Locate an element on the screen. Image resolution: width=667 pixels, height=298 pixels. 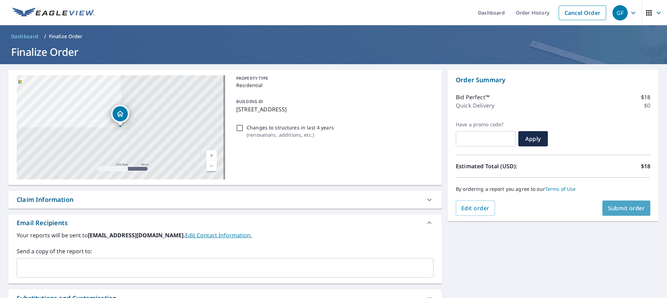
nav: breadcrumb is located at coordinates (334, 36).